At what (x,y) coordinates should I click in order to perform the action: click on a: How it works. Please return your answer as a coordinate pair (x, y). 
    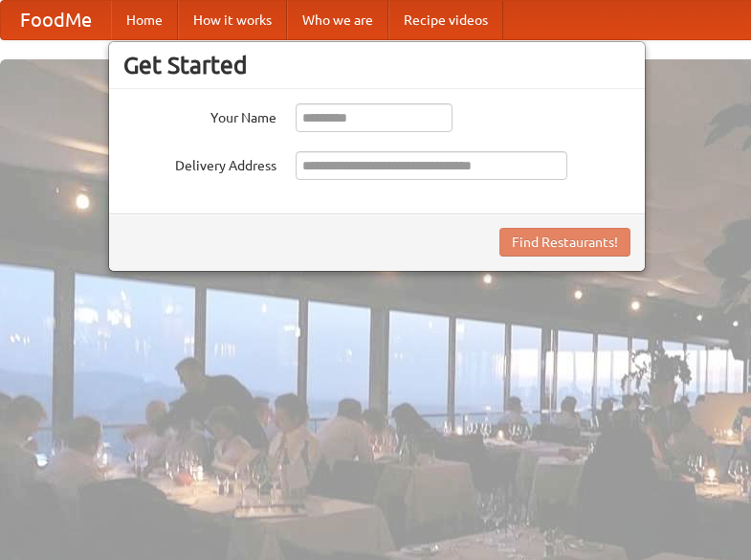
    Looking at the image, I should click on (233, 21).